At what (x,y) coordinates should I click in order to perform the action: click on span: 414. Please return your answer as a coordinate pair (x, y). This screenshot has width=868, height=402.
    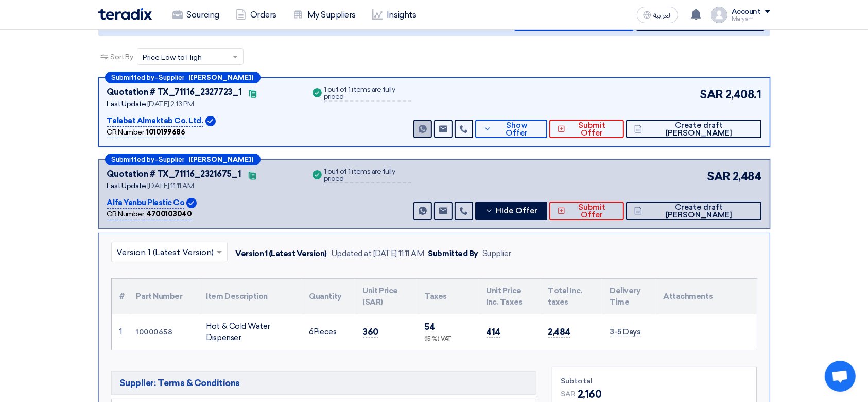
    Looking at the image, I should click on (494, 332).